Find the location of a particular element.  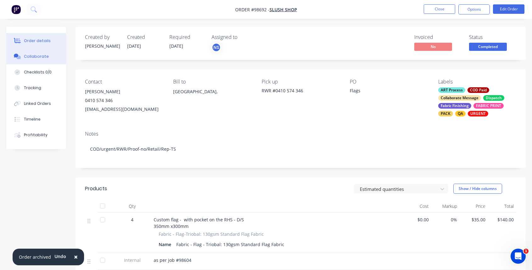

img: Factory is located at coordinates (16, 9).